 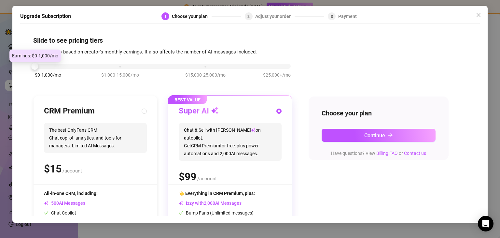 What do you see at coordinates (199, 111) in the screenshot?
I see `h3: Super AI` at bounding box center [199, 111].